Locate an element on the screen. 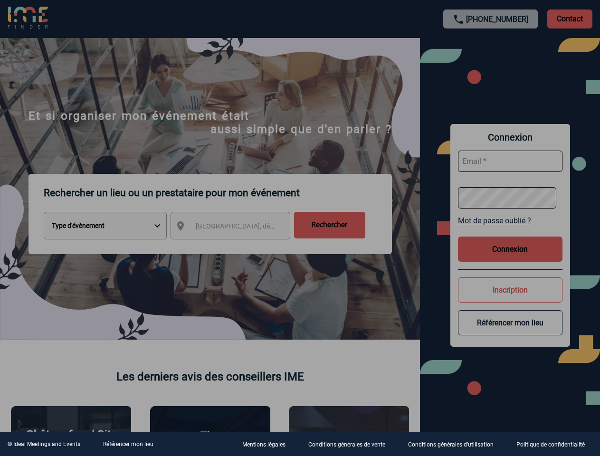 The image size is (600, 456). a: Mentions légales is located at coordinates (268, 444).